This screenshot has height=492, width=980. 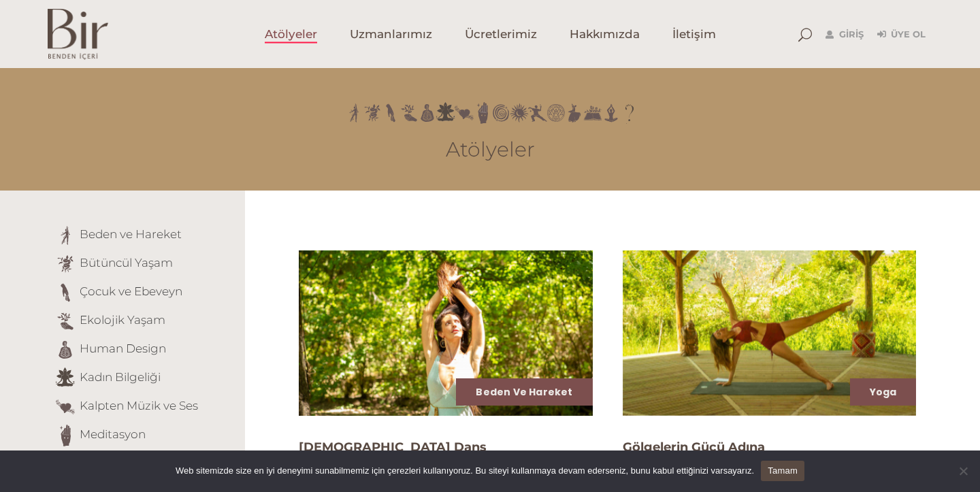 What do you see at coordinates (465, 471) in the screenshot?
I see `span: Web sitemizde size en iyi deneyimi sunabilmemiz için çerezleri kullanıyoruz. Bu siteyi kullanmaya...` at bounding box center [465, 471].